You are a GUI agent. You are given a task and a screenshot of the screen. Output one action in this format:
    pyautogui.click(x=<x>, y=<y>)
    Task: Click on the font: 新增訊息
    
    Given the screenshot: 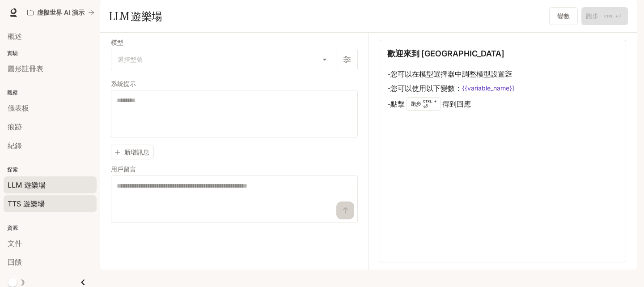 What is the action you would take?
    pyautogui.click(x=137, y=152)
    